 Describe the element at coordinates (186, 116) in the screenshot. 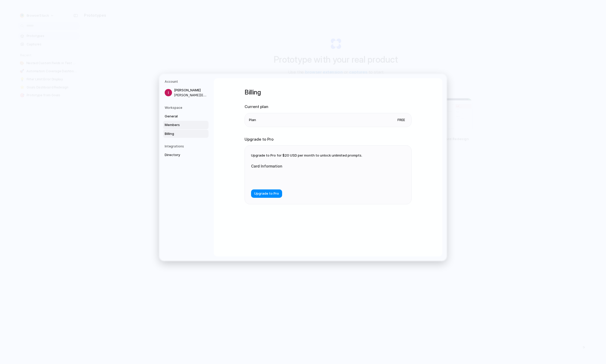

I see `a: General` at that location.